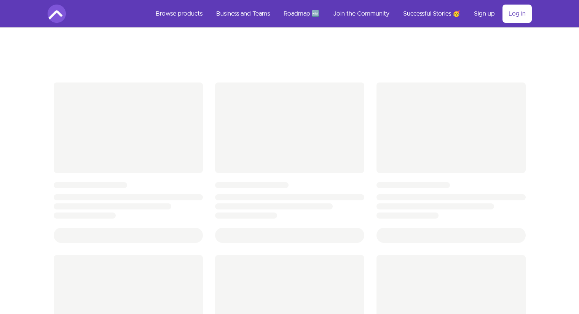  What do you see at coordinates (179, 14) in the screenshot?
I see `a: Browse products` at bounding box center [179, 14].